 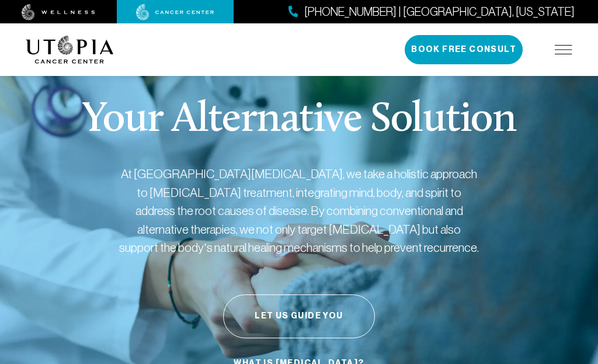 What do you see at coordinates (69, 49) in the screenshot?
I see `img: logo` at bounding box center [69, 49].